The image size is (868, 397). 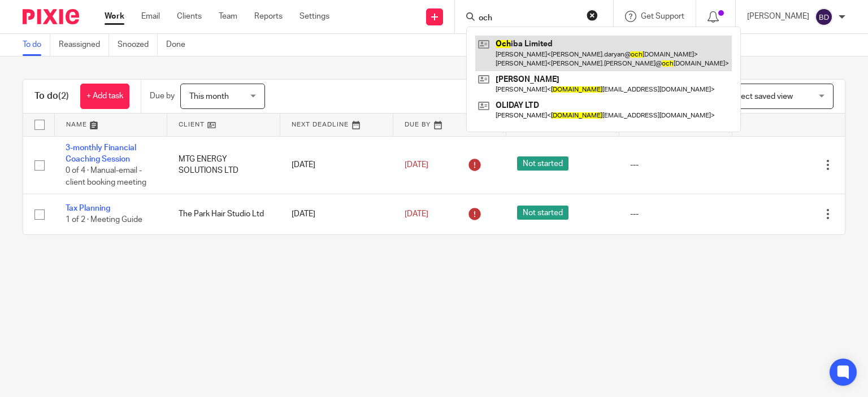 I want to click on a: + Add task, so click(x=104, y=96).